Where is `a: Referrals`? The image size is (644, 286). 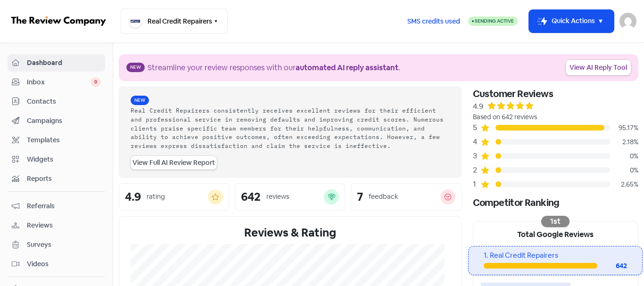 a: Referrals is located at coordinates (56, 206).